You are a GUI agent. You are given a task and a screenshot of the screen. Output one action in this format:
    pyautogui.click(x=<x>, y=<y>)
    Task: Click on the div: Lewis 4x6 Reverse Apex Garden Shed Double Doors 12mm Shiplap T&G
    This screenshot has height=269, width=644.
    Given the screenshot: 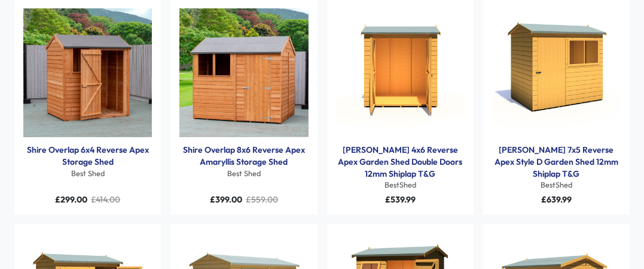 What is the action you would take?
    pyautogui.click(x=401, y=162)
    